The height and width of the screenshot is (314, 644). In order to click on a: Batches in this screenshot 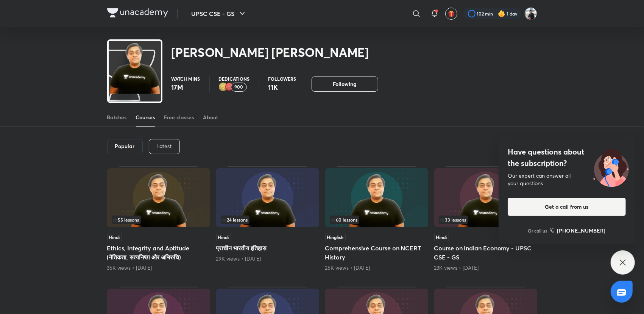, I will do `click(117, 117)`.